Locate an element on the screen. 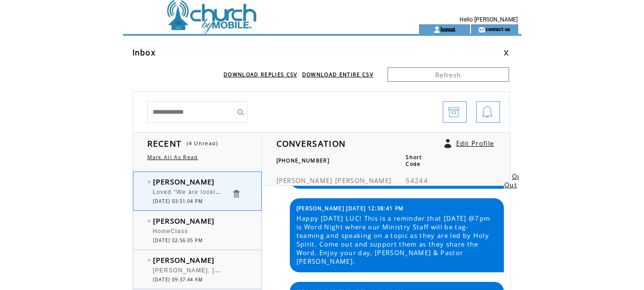  img: archive.png is located at coordinates (454, 112).